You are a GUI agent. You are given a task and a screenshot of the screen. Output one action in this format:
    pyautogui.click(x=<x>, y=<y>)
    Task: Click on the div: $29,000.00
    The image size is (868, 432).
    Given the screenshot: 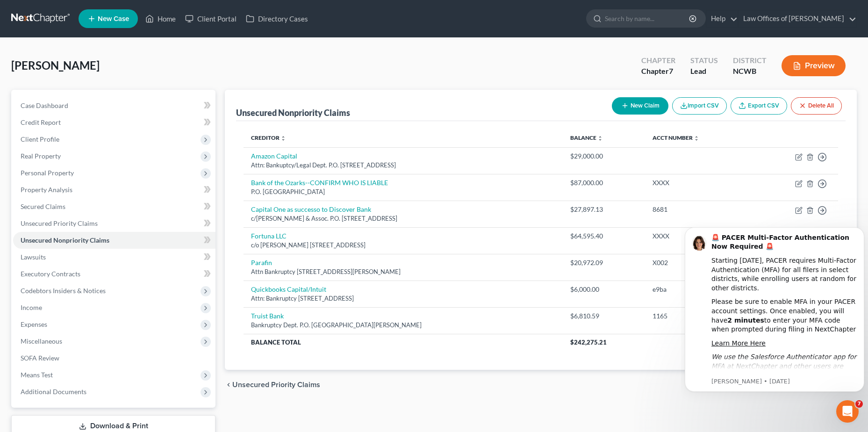 What is the action you would take?
    pyautogui.click(x=604, y=156)
    